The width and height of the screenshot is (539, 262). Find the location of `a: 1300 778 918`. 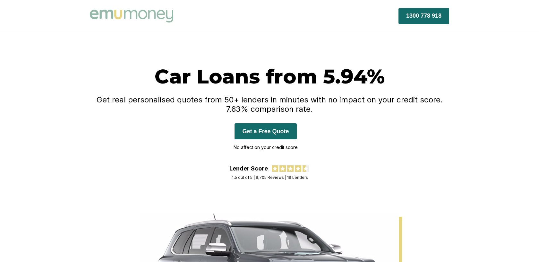

a: 1300 778 918 is located at coordinates (424, 15).